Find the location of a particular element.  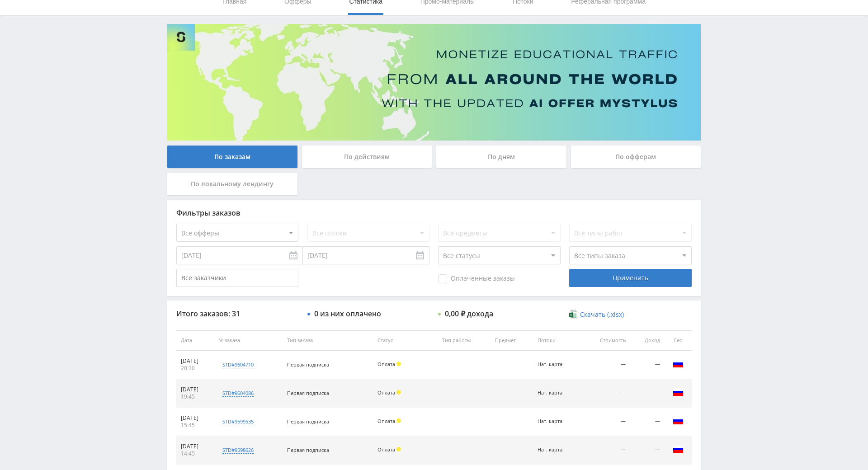

div: 15:45 is located at coordinates (195, 425).